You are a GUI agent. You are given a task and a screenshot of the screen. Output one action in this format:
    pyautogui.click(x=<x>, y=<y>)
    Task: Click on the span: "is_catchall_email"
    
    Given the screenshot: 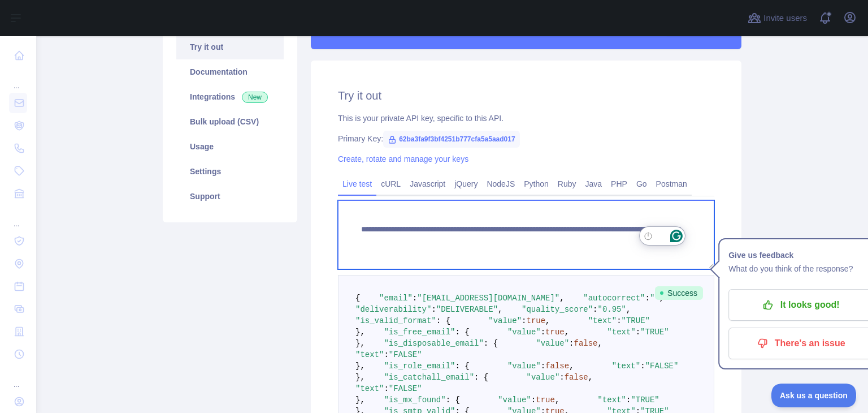 What is the action you would take?
    pyautogui.click(x=429, y=378)
    